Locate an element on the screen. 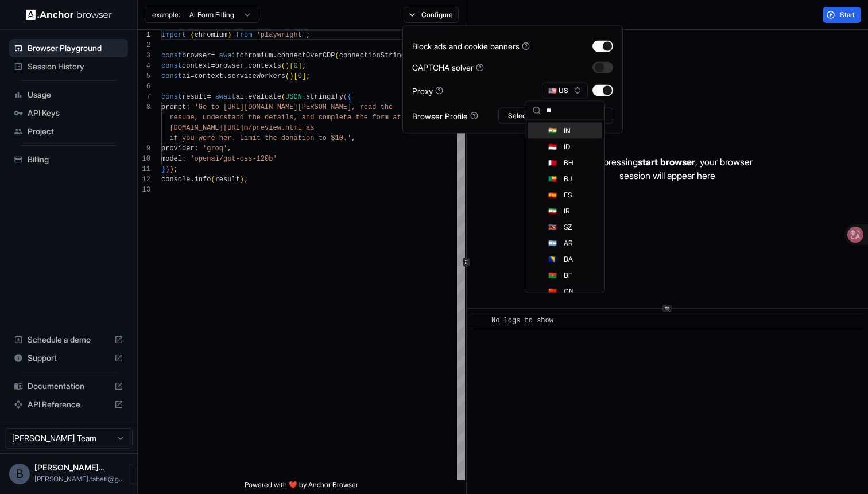 The width and height of the screenshot is (868, 494). span: IN is located at coordinates (567, 131).